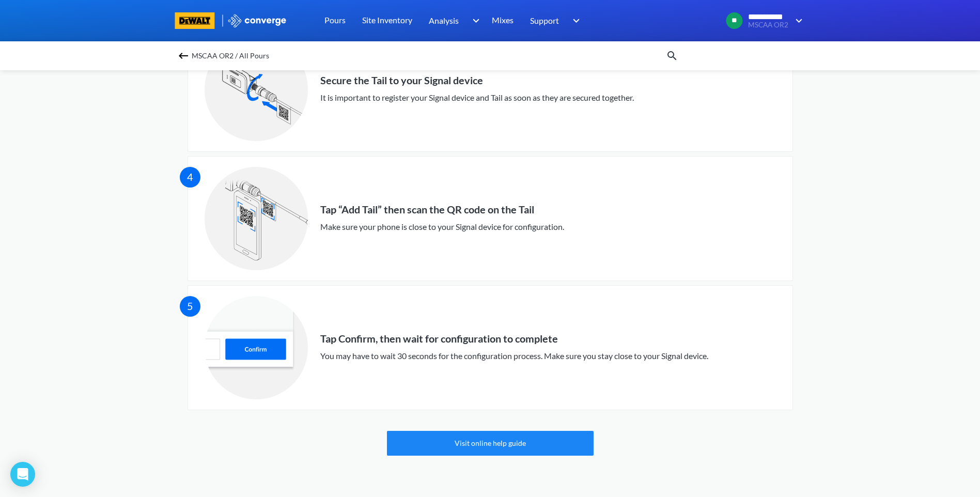 This screenshot has height=497, width=980. I want to click on div: You may have to wait 30 seconds for the configuration process. Make sure you stay close to your S..., so click(514, 355).